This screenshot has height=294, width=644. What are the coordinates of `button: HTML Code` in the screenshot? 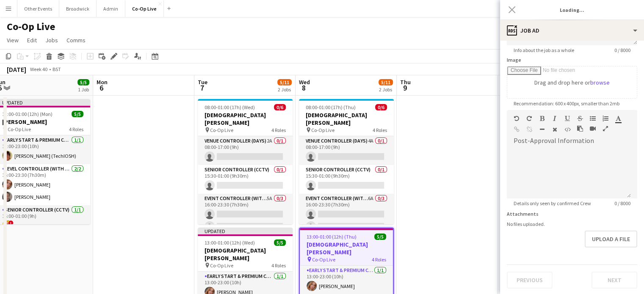 It's located at (567, 130).